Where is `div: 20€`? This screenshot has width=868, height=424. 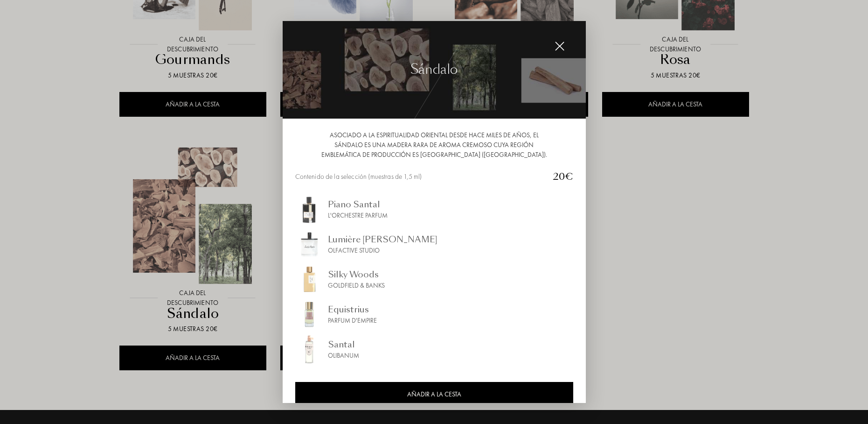
div: 20€ is located at coordinates (559, 176).